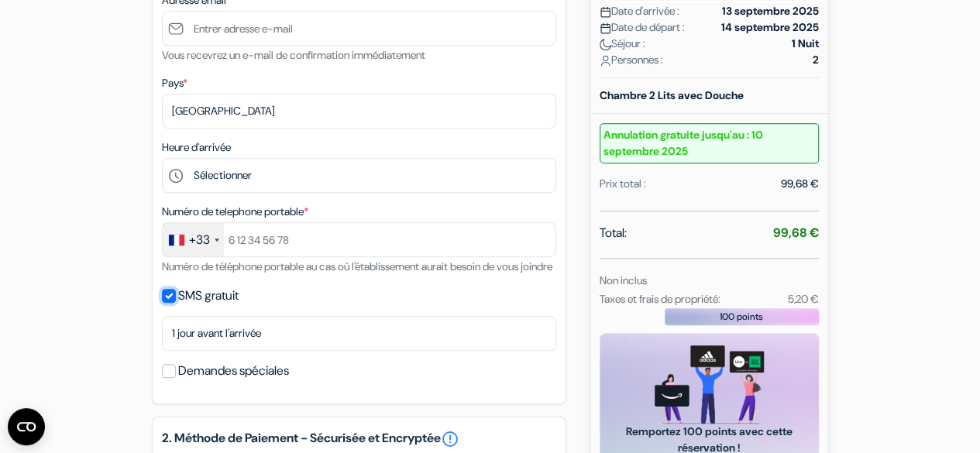 This screenshot has width=980, height=453. I want to click on h5: 2. Méthode de Paiement - Sécurisée et Encryptée, so click(358, 440).